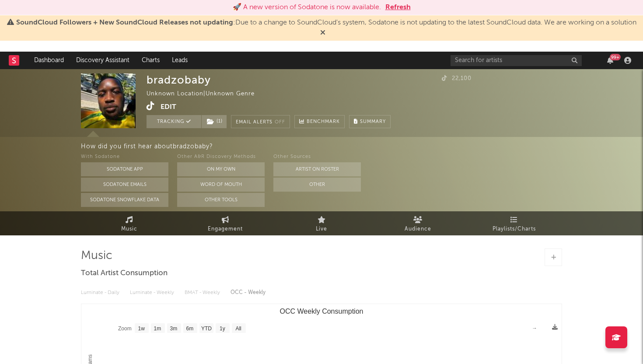 The image size is (643, 364). Describe the element at coordinates (514, 223) in the screenshot. I see `a: Playlists/Charts` at that location.